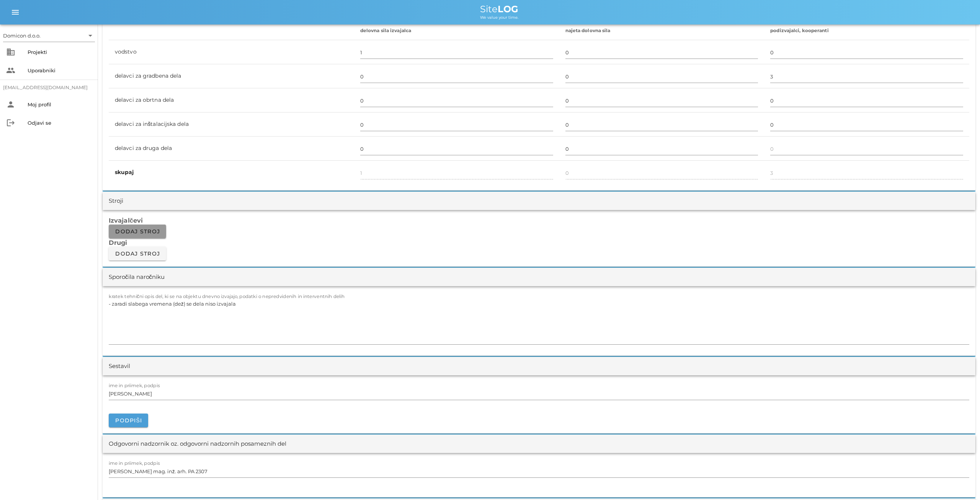  What do you see at coordinates (457, 31) in the screenshot?
I see `th: delovna sila izvajalca` at bounding box center [457, 31].